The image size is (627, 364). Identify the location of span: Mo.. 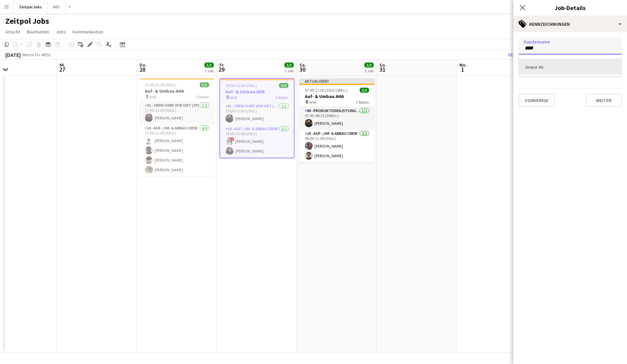
(463, 65).